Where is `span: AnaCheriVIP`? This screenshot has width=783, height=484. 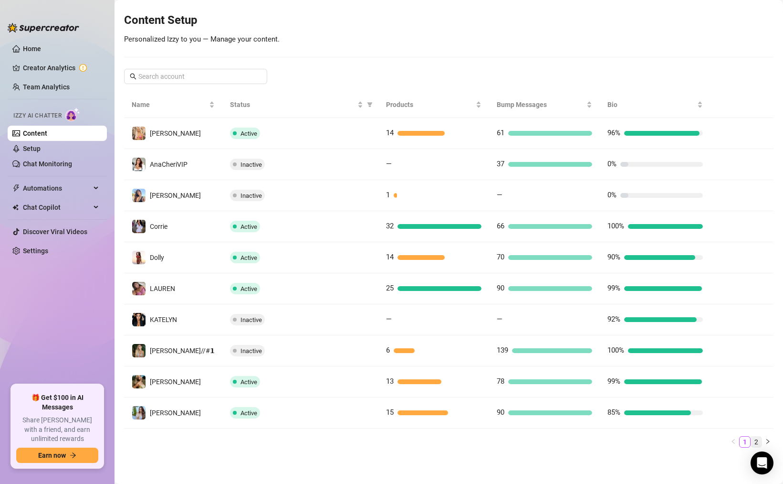 span: AnaCheriVIP is located at coordinates (168, 164).